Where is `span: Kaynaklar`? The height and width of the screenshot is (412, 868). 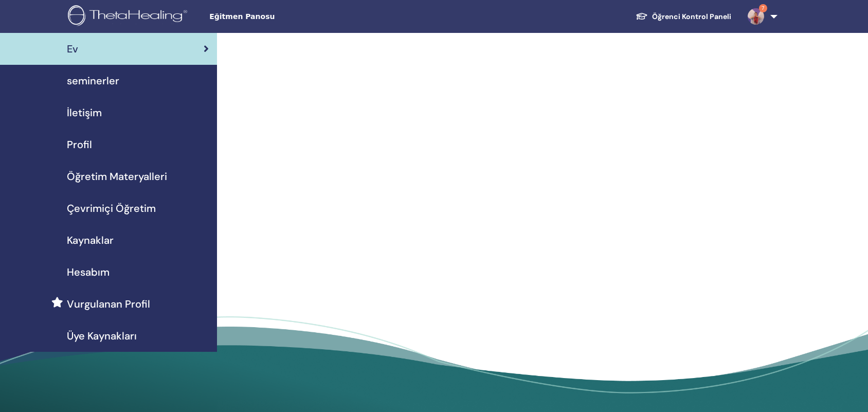 span: Kaynaklar is located at coordinates (90, 240).